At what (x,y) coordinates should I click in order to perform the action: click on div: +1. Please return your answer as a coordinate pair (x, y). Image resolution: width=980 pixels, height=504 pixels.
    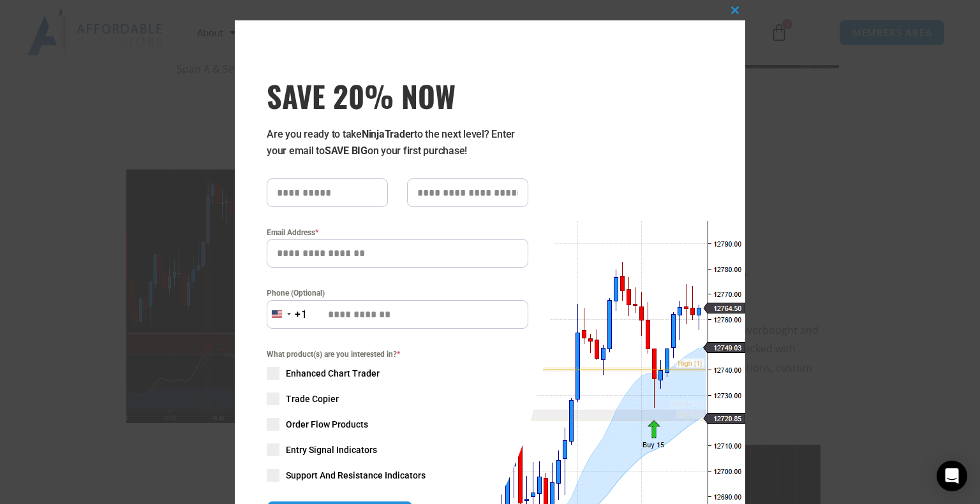
    Looking at the image, I should click on (301, 315).